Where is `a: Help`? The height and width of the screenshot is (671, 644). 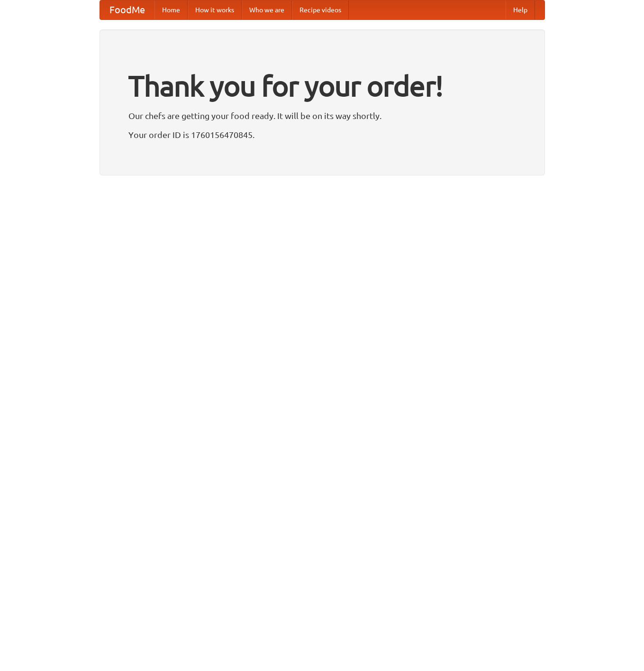 a: Help is located at coordinates (520, 10).